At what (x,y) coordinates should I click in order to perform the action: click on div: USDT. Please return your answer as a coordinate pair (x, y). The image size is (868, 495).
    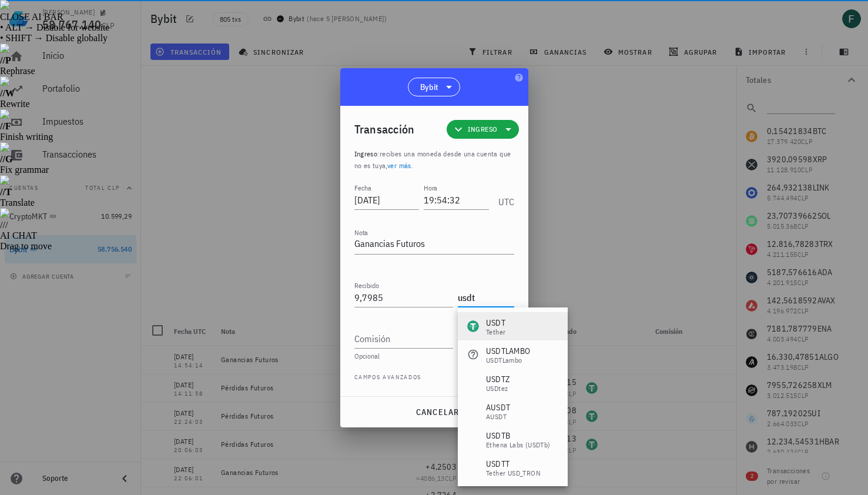
    Looking at the image, I should click on (496, 323).